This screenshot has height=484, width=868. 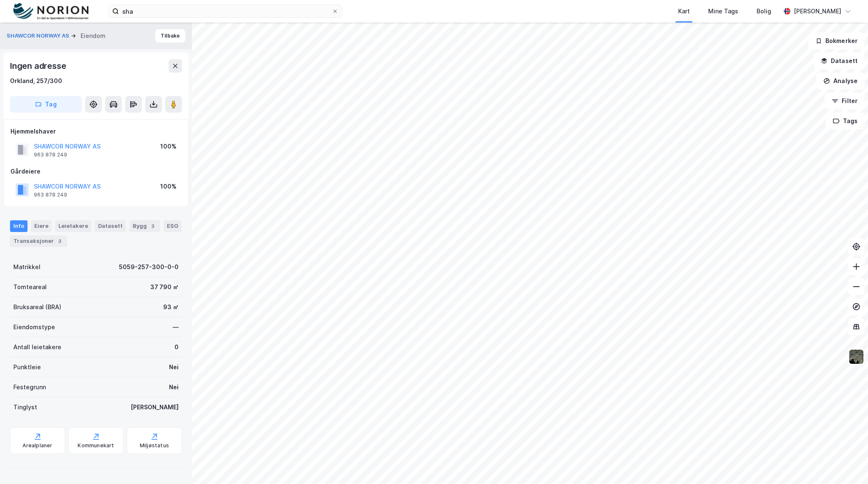 I want to click on div: Kontrollprogram for chat, so click(x=847, y=464).